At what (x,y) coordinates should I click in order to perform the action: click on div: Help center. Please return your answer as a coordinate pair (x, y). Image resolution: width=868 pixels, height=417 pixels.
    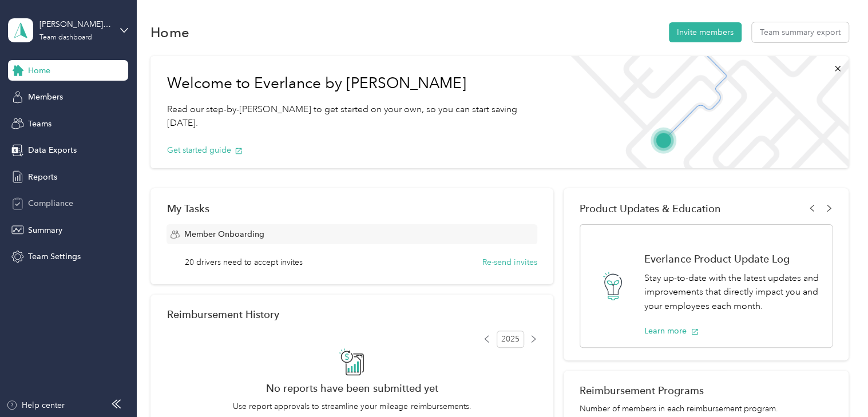
    Looking at the image, I should click on (35, 404).